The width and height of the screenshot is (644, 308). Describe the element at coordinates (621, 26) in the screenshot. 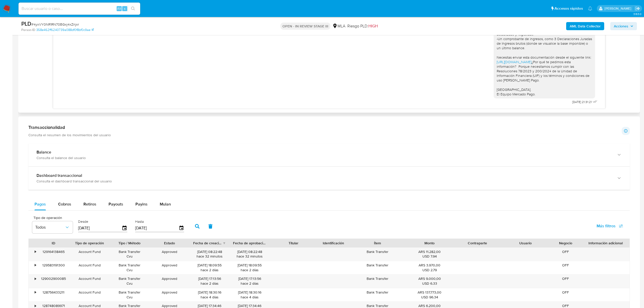

I see `span: Acciones` at that location.